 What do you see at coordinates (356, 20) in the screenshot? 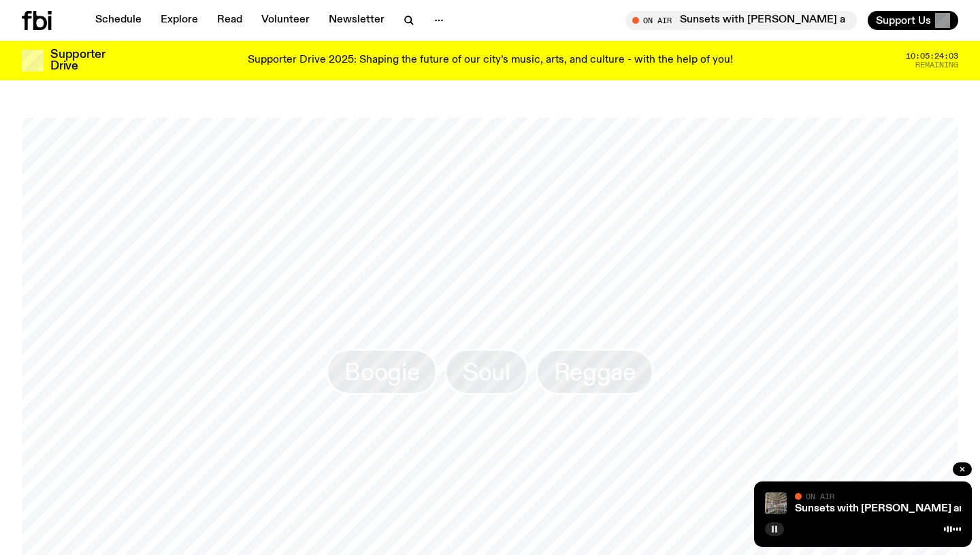
I see `a: Newsletter` at bounding box center [356, 20].